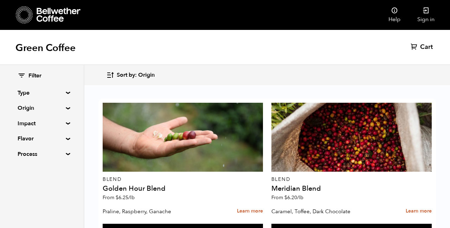 The image size is (450, 228). What do you see at coordinates (426, 47) in the screenshot?
I see `span: Cart` at bounding box center [426, 47].